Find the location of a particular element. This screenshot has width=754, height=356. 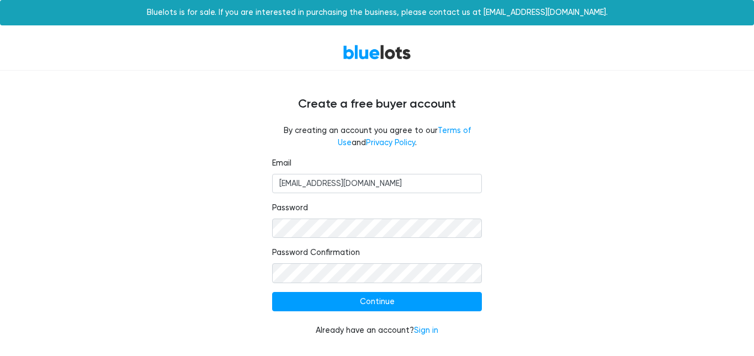

input: Email is located at coordinates (377, 184).